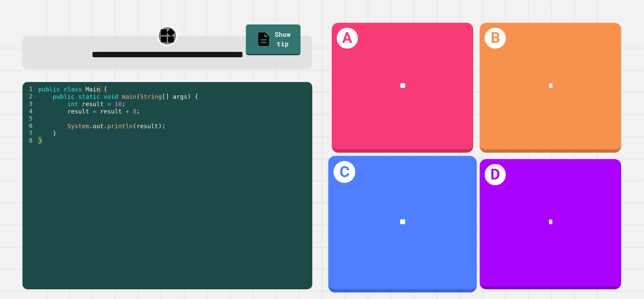 The width and height of the screenshot is (644, 299). Describe the element at coordinates (348, 38) in the screenshot. I see `h1: A` at that location.